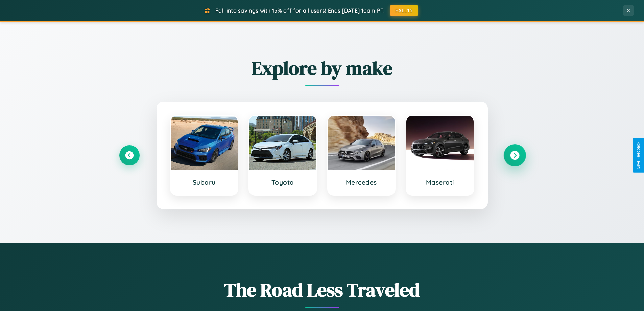  I want to click on h3: Maserati, so click(440, 182).